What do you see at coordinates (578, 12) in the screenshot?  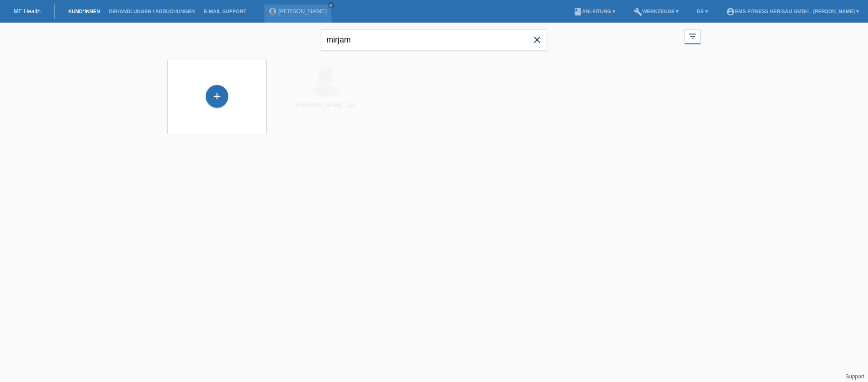 I see `i: book` at bounding box center [578, 12].